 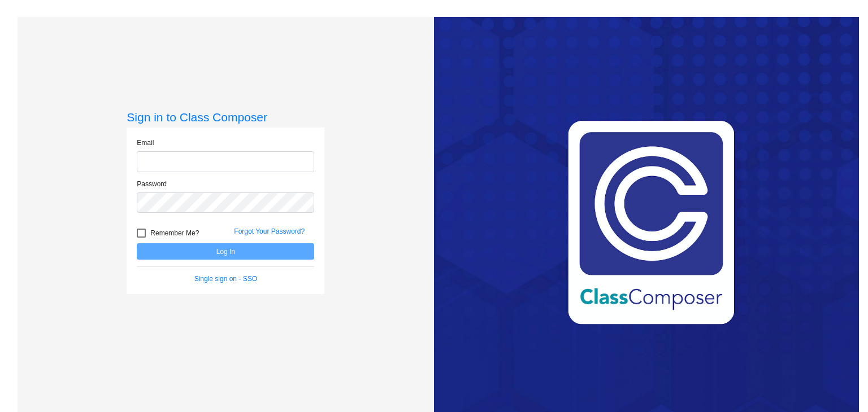 I want to click on label: Email, so click(x=145, y=143).